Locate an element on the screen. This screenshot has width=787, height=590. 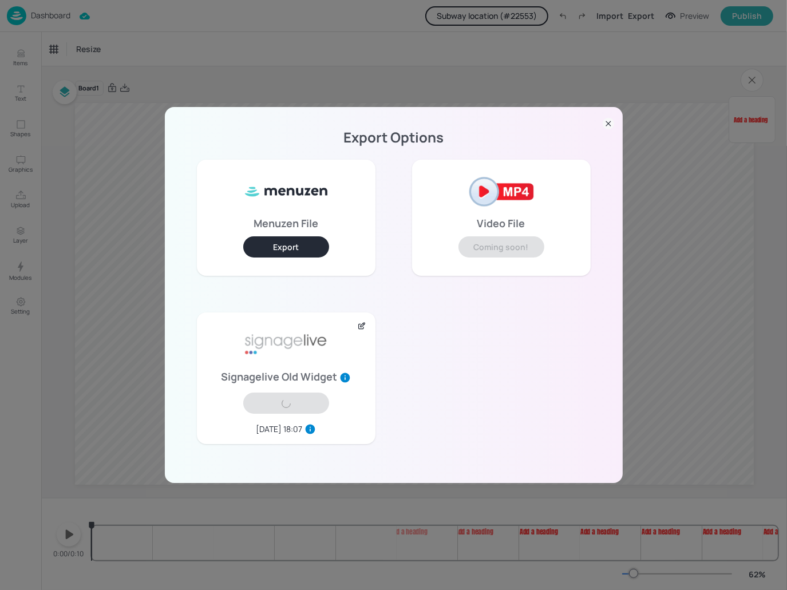
img: mp4-2af2121e.png is located at coordinates (502, 192).